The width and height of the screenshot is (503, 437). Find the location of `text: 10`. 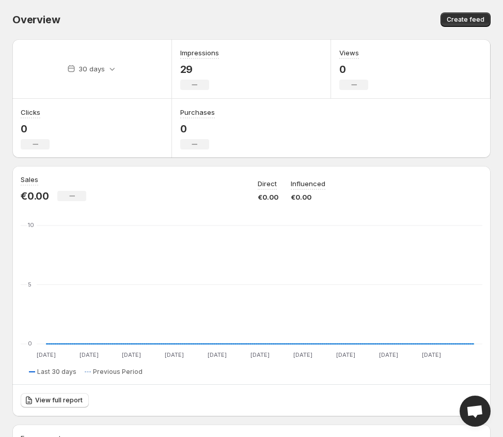

text: 10 is located at coordinates (31, 225).